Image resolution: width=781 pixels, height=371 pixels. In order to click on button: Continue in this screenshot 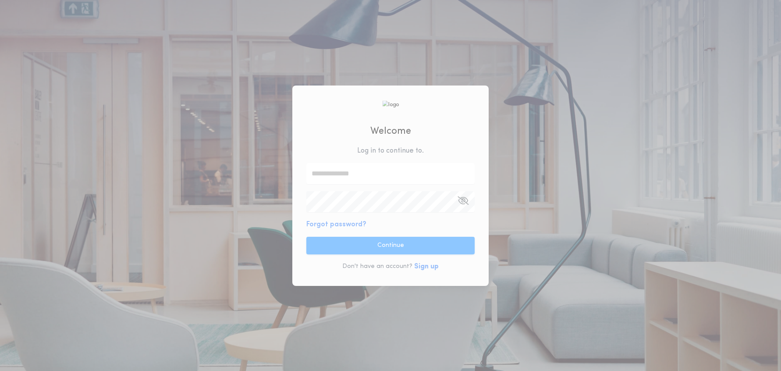, I will do `click(391, 245)`.